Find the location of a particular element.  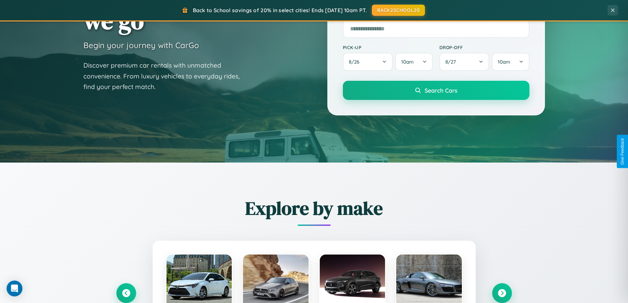

span: Search Cars is located at coordinates (441, 90).